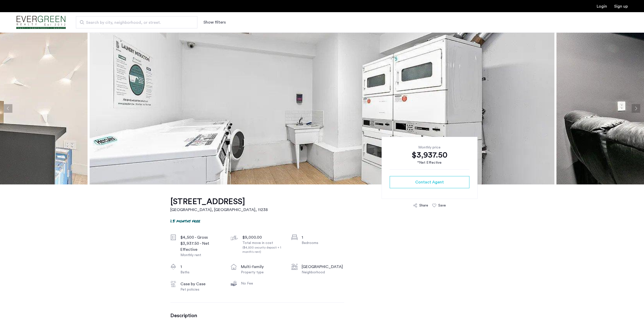  Describe the element at coordinates (322, 109) in the screenshot. I see `img: apartment` at that location.